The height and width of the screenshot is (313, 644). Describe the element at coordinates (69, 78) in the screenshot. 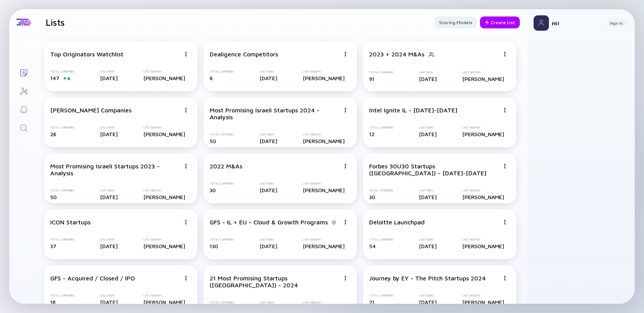

I see `div: 4` at that location.